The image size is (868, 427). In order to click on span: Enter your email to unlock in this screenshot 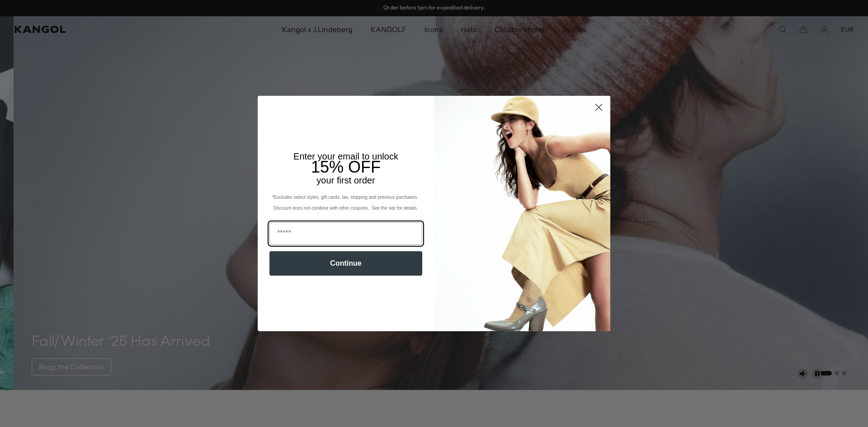, I will do `click(346, 156)`.